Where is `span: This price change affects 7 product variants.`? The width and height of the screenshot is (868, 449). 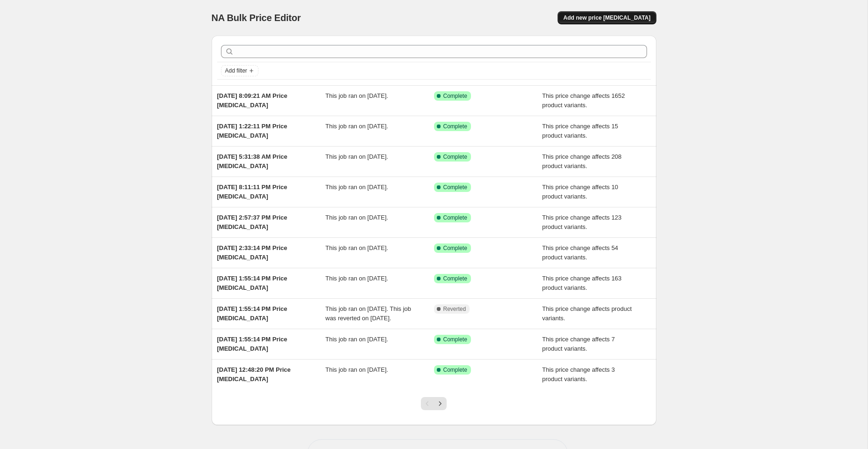 span: This price change affects 7 product variants. is located at coordinates (578, 343).